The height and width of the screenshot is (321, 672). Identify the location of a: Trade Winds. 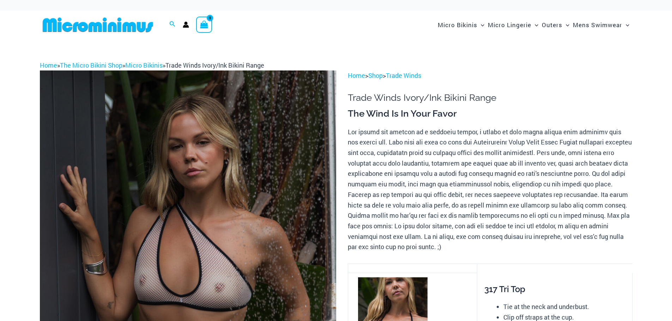
(404, 76).